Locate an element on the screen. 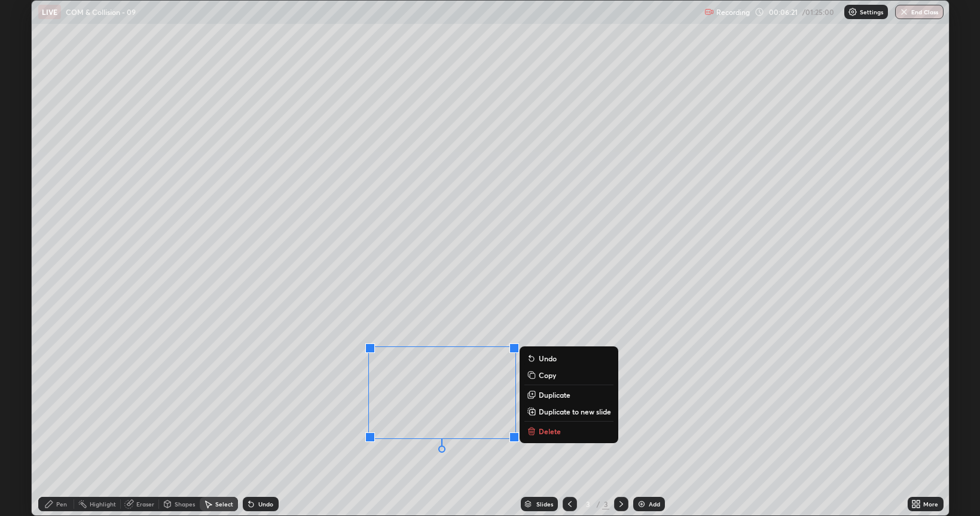 This screenshot has height=516, width=980. p: Copy is located at coordinates (547, 376).